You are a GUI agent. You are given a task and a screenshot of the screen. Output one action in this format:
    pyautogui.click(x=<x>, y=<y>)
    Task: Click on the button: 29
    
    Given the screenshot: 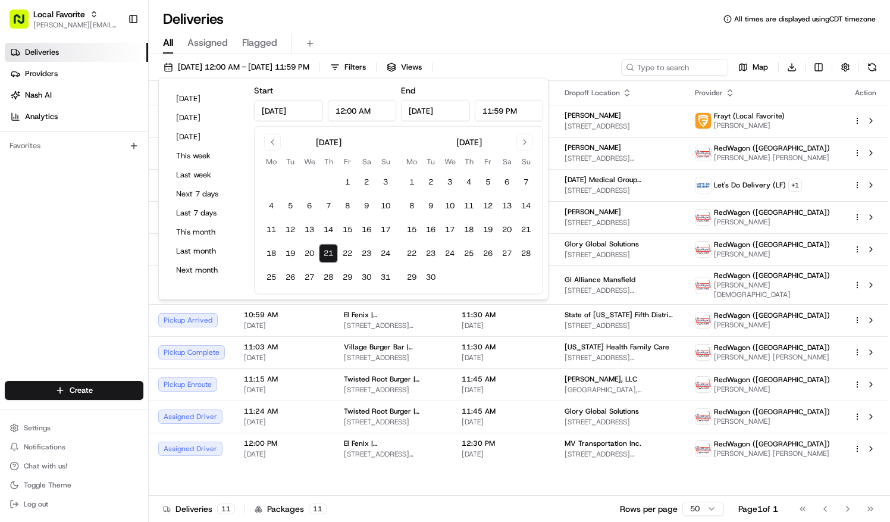 What is the action you would take?
    pyautogui.click(x=347, y=277)
    